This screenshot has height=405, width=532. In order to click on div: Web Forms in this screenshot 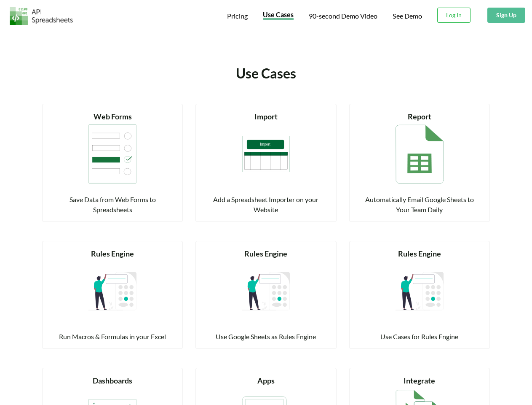, I will do `click(112, 116)`.